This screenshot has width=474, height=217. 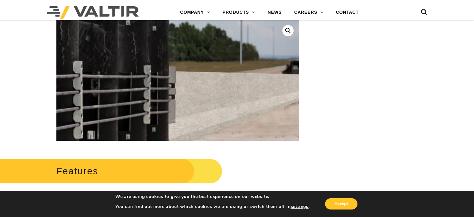 I want to click on a: PRODUCTS, so click(x=239, y=12).